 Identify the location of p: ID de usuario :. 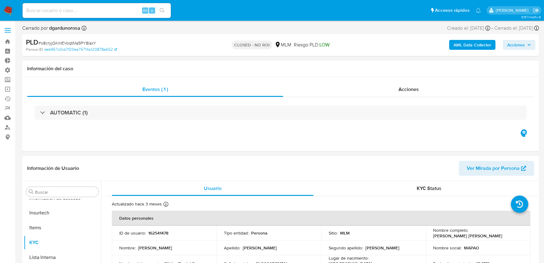
(133, 233).